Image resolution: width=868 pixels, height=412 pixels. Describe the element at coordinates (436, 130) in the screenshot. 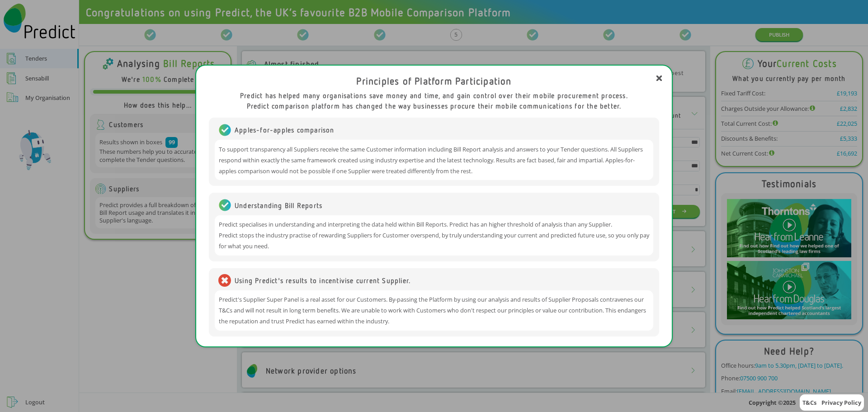

I see `div: Apples-for-apples comparison` at that location.